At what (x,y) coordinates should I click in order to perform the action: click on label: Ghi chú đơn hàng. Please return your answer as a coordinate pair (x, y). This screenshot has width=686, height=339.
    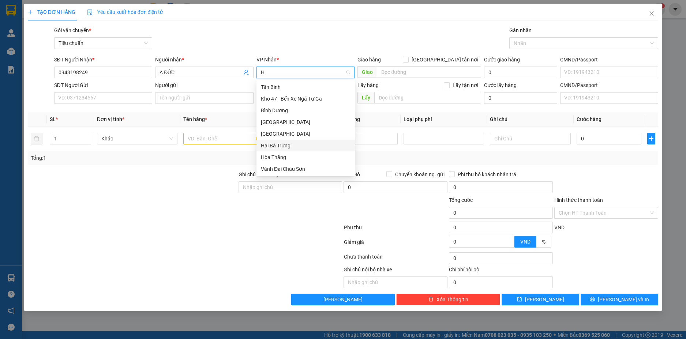
    Looking at the image, I should click on (259, 174).